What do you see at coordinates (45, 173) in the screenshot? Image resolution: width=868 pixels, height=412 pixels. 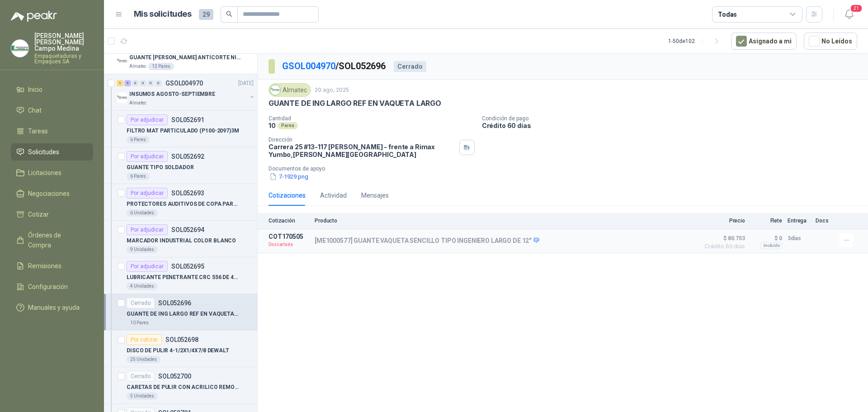 I see `span: Licitaciones` at bounding box center [45, 173].